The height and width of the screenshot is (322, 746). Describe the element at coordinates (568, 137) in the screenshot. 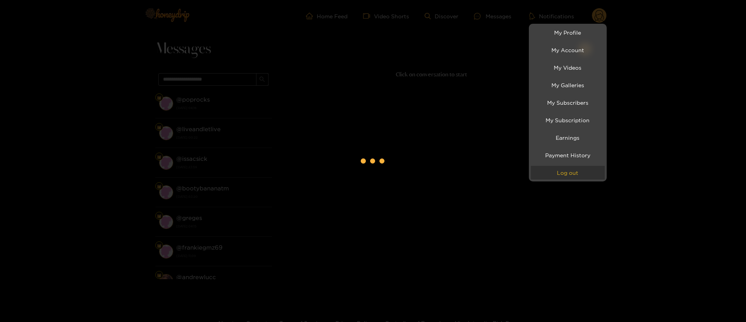

I see `a: Earnings` at that location.